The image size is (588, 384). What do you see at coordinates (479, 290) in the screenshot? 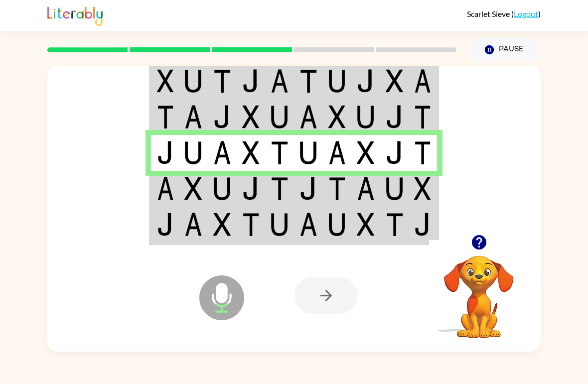
I see `video: Your browser must support playing .mp4 files to use Literably. Please try using another browser.` at bounding box center [479, 290].